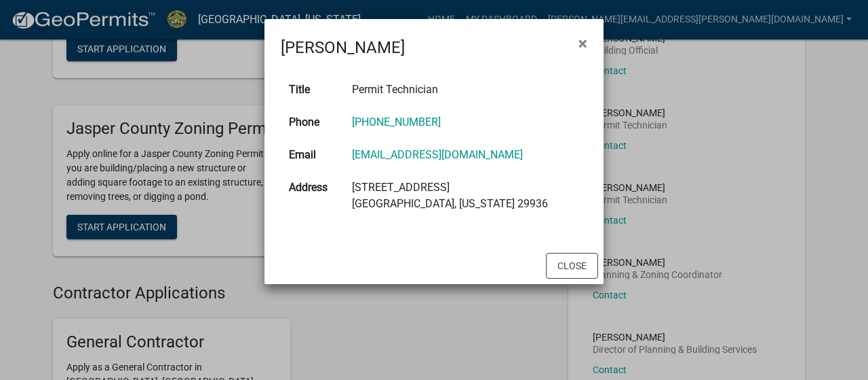 The height and width of the screenshot is (380, 868). I want to click on th: Email, so click(312, 155).